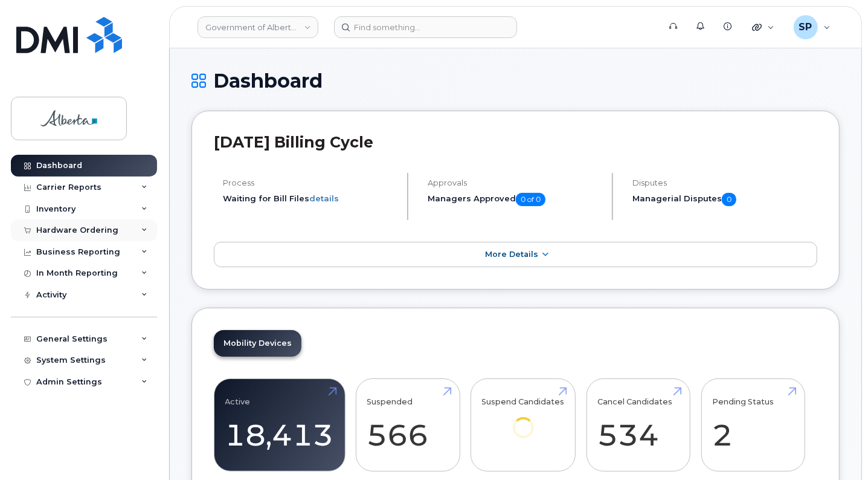 This screenshot has width=868, height=480. I want to click on a: details, so click(324, 198).